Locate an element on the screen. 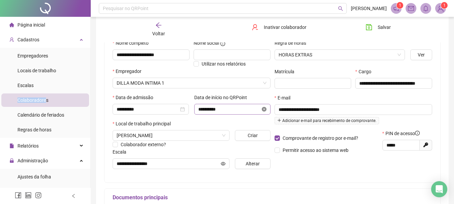 Image resolution: width=454 pixels, height=204 pixels. label: Empregador is located at coordinates (129, 71).